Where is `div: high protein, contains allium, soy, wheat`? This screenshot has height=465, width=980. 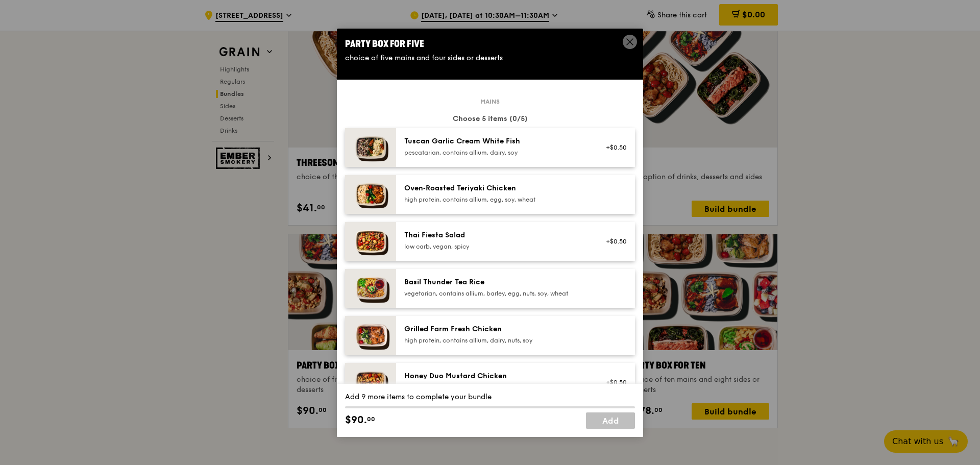
div: high protein, contains allium, soy, wheat is located at coordinates (496, 388).